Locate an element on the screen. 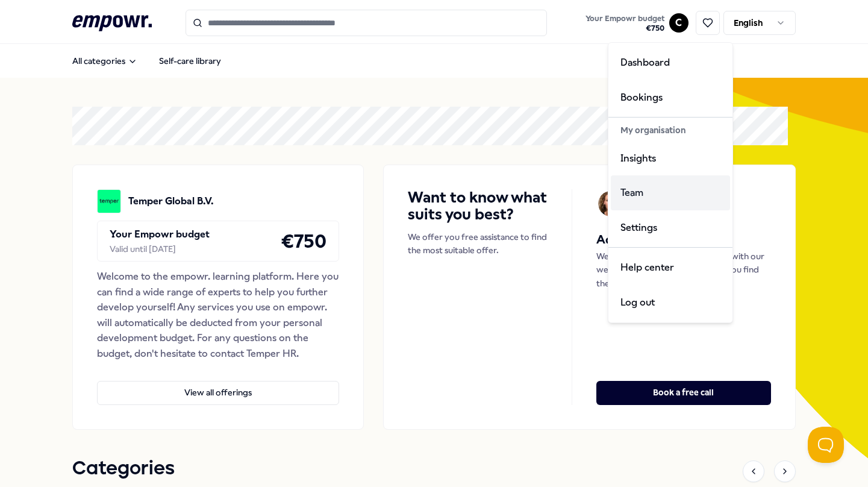  div: Team is located at coordinates (670, 193).